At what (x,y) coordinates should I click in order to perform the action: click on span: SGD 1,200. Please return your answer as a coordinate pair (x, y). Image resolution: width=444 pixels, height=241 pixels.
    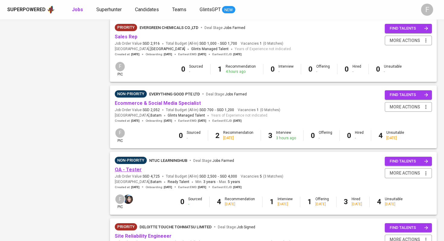
    Looking at the image, I should click on (225, 110).